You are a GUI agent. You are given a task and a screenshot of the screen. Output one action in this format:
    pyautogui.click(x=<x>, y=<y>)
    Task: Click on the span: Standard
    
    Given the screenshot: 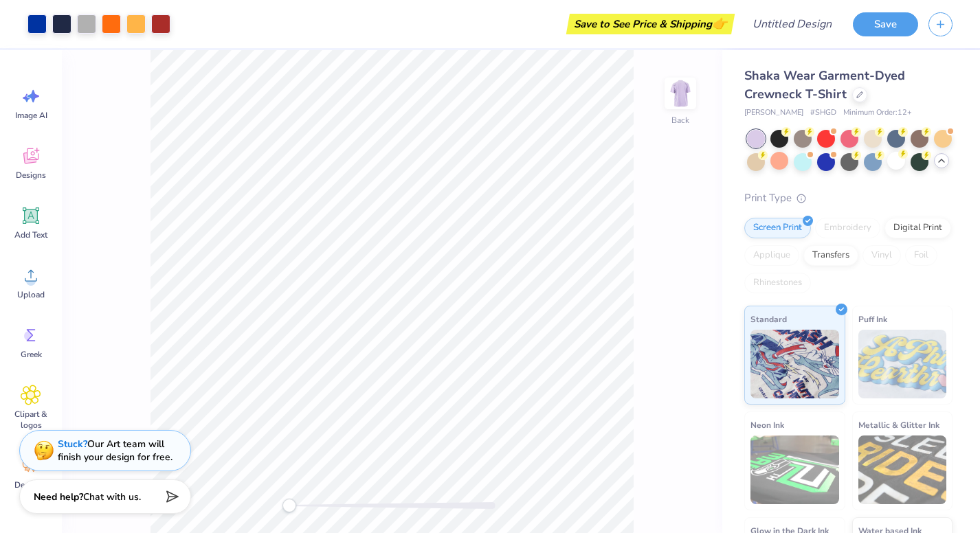 What is the action you would take?
    pyautogui.click(x=768, y=319)
    